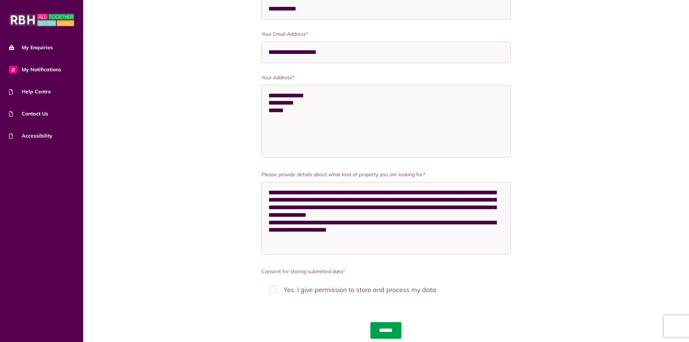  I want to click on label: Consent for storing submitted data, so click(386, 271).